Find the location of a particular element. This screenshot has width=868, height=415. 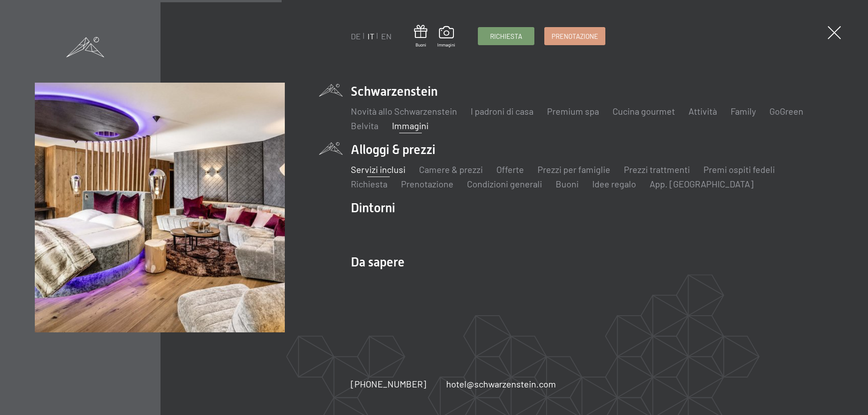

a: I padroni di casa is located at coordinates (502, 111).